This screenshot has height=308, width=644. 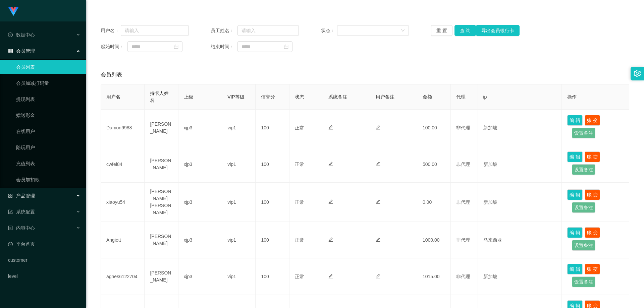 What do you see at coordinates (114, 46) in the screenshot?
I see `span: 起始时间：` at bounding box center [114, 46].